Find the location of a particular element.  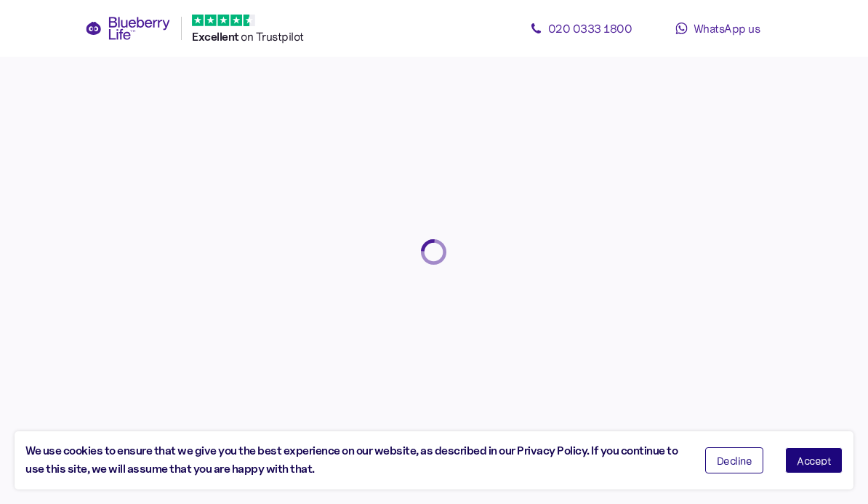

div: We use cookies to ensure that we give you the best experience on our website, as described in our... is located at coordinates (354, 460).